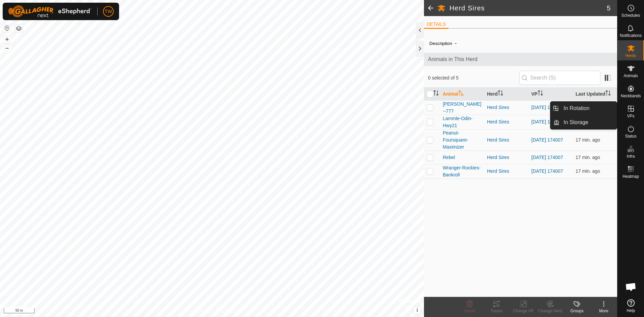 This screenshot has width=644, height=317. Describe the element at coordinates (631, 116) in the screenshot. I see `span: VPs` at that location.